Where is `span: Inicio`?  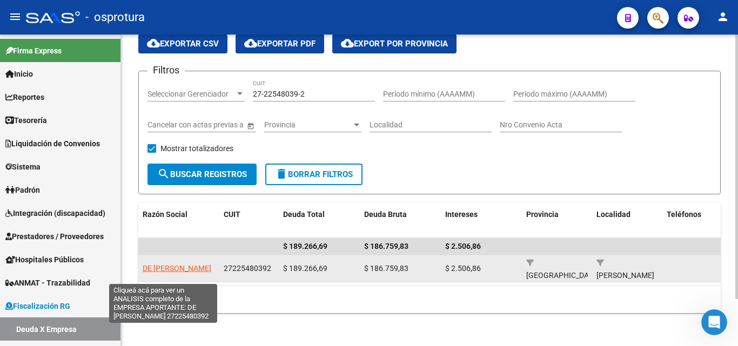
span: Inicio is located at coordinates (19, 74).